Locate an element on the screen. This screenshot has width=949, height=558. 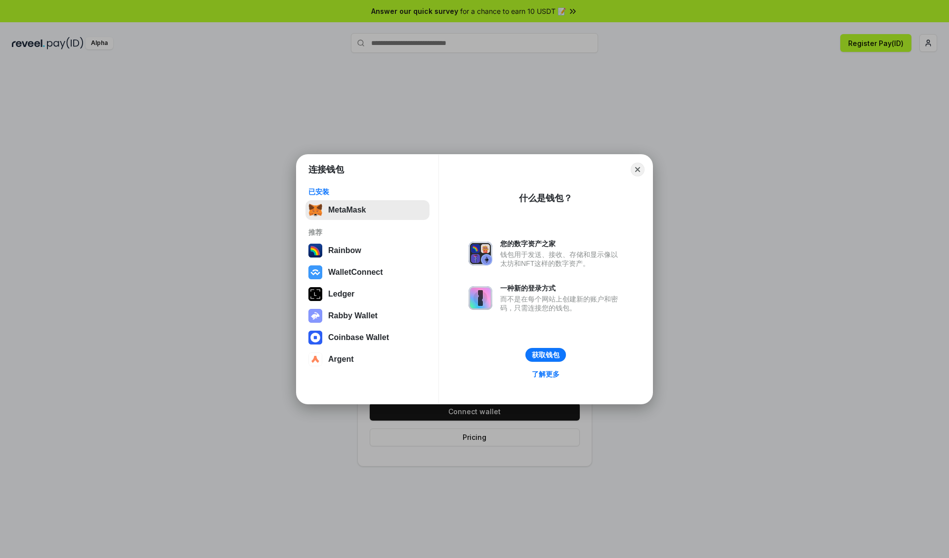
button: Ledger is located at coordinates (367, 294).